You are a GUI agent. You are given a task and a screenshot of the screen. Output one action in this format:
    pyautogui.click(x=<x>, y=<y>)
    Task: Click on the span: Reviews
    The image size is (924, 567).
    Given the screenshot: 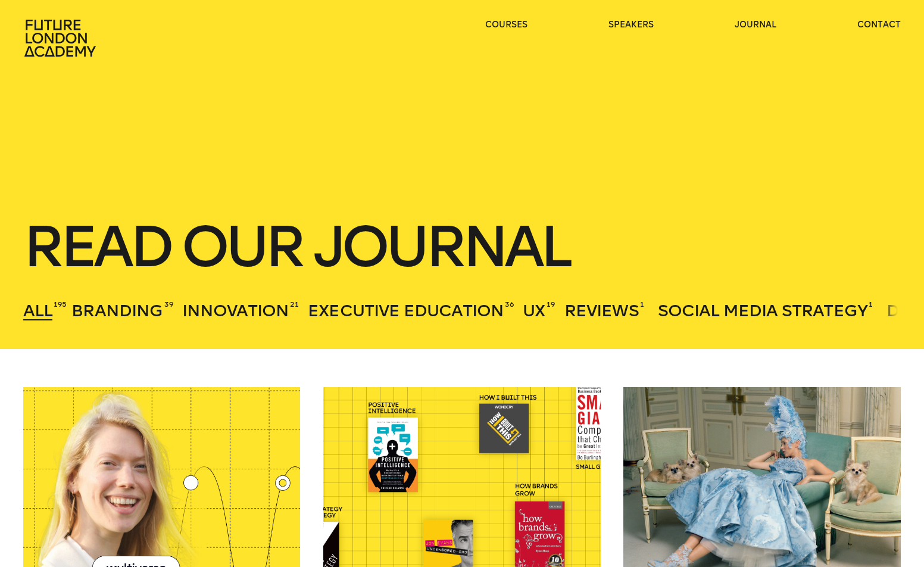 What is the action you would take?
    pyautogui.click(x=601, y=310)
    